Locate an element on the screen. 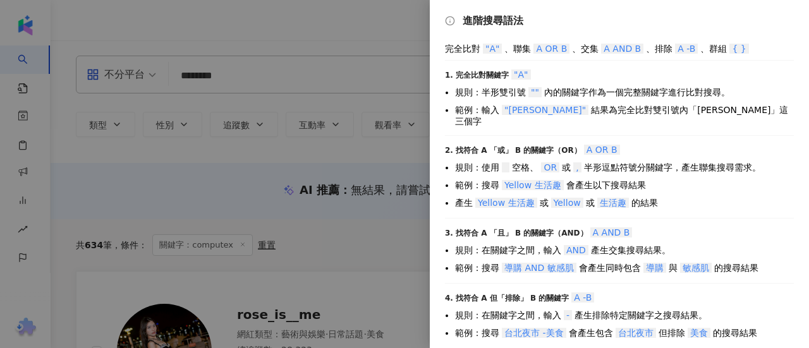  span: 生活趣 is located at coordinates (613, 203).